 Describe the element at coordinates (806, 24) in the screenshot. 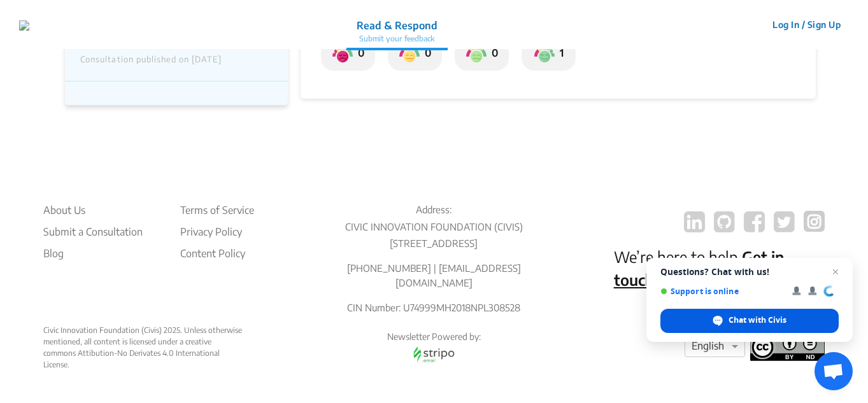

I see `button: Log In / Sign Up` at that location.